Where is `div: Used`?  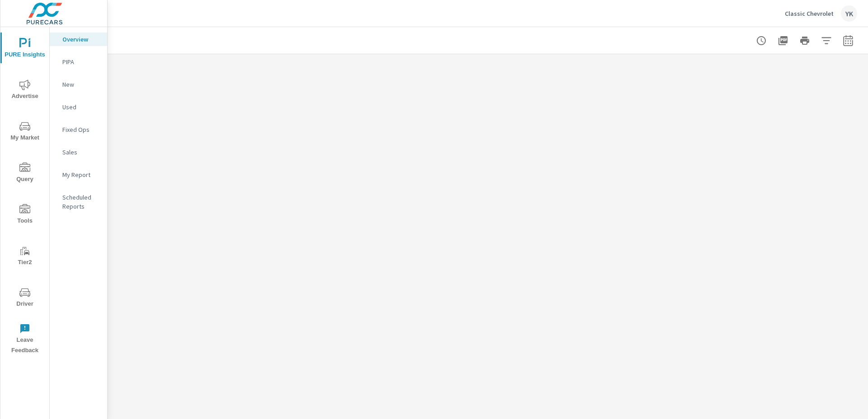 div: Used is located at coordinates (78, 107).